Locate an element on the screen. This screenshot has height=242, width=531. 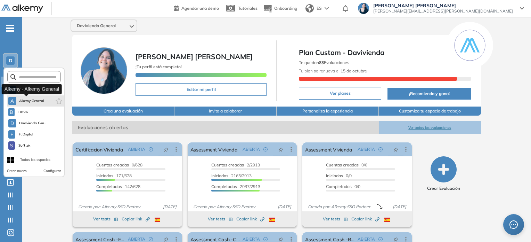
span: 0/628 is located at coordinates (119, 165).